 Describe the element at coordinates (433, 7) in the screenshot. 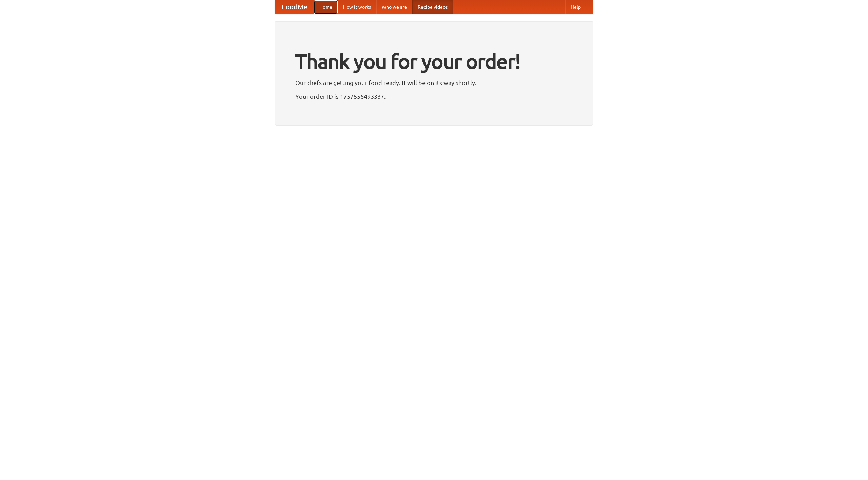

I see `a: Recipe videos` at that location.